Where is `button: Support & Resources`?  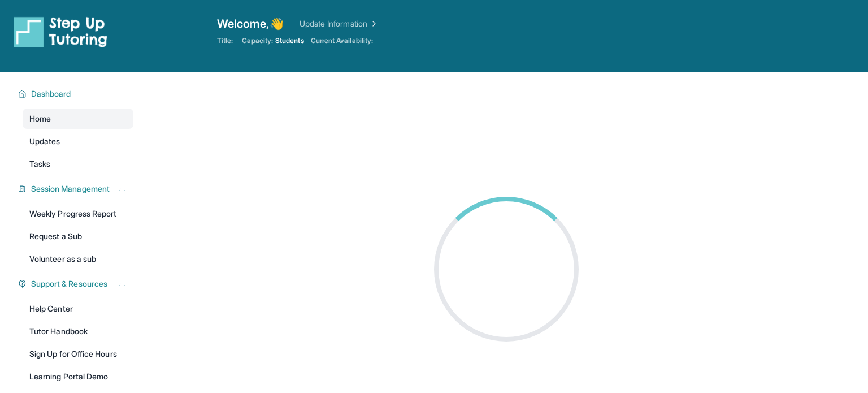 button: Support & Resources is located at coordinates (76, 284).